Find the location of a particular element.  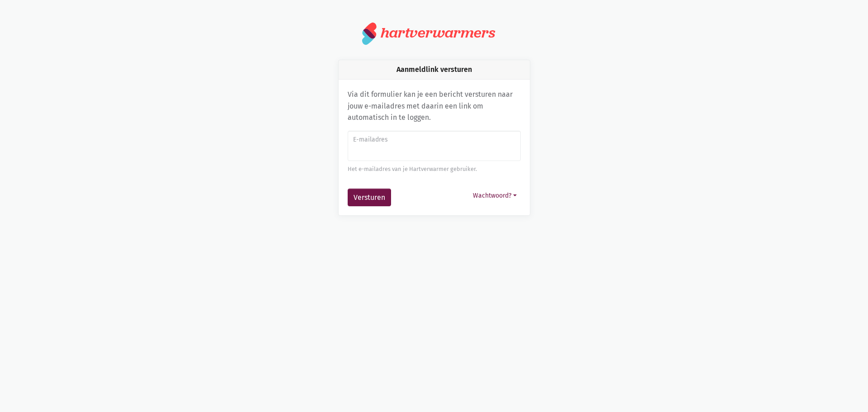

form: Aanmeldlink versturen is located at coordinates (434, 168).